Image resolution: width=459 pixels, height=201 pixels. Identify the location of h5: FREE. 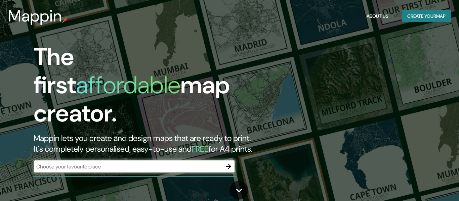
(200, 149).